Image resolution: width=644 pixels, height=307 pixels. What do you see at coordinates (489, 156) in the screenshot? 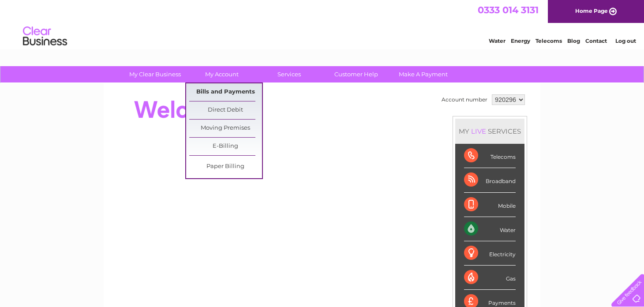
I see `div: Telecoms` at bounding box center [489, 156].